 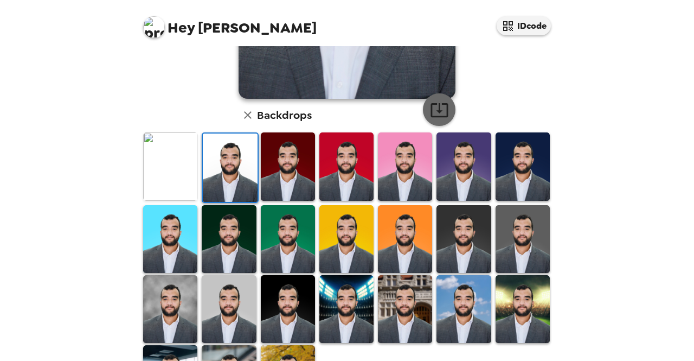 What do you see at coordinates (170, 166) in the screenshot?
I see `img: Original` at bounding box center [170, 166].